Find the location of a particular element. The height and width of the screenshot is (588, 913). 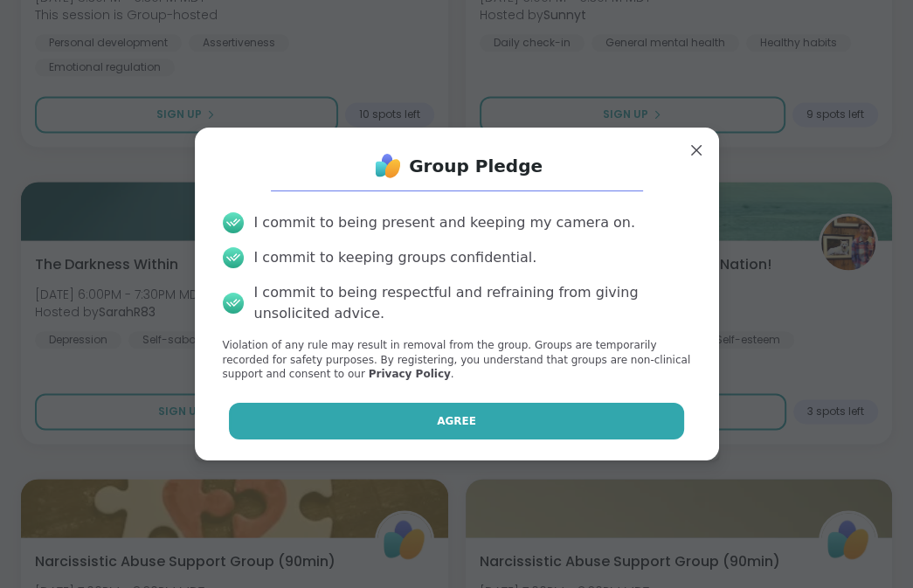

div: I commit to being respectful and refraining from giving unsolicited advice. is located at coordinates (473, 303).